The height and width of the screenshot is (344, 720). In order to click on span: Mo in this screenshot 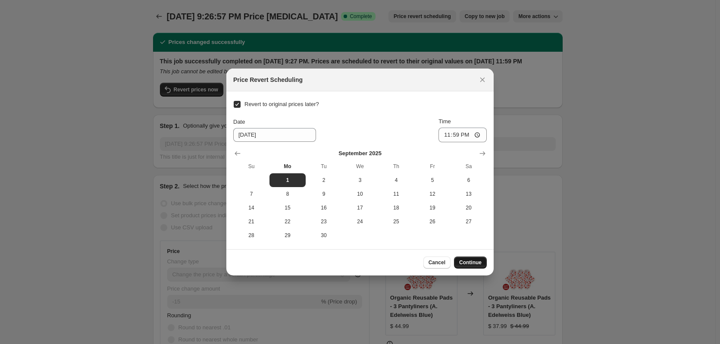, I will do `click(288, 166)`.